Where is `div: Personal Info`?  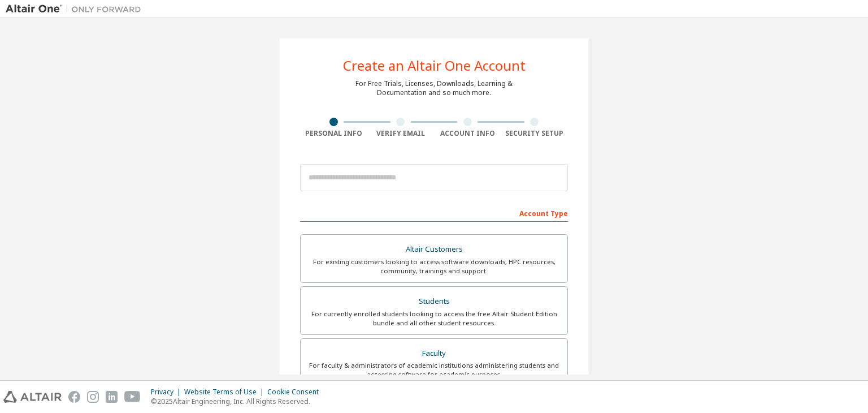
div: Personal Info is located at coordinates (333, 134).